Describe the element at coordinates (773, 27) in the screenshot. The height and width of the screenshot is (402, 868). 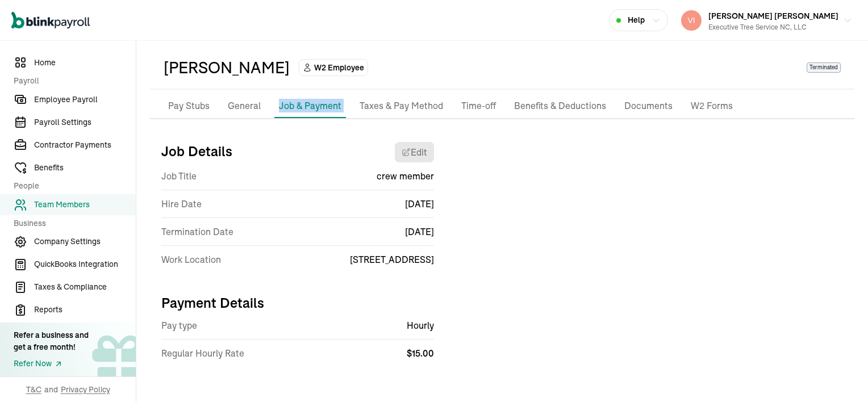
I see `div: Executive Tree Service NC, LLC` at that location.